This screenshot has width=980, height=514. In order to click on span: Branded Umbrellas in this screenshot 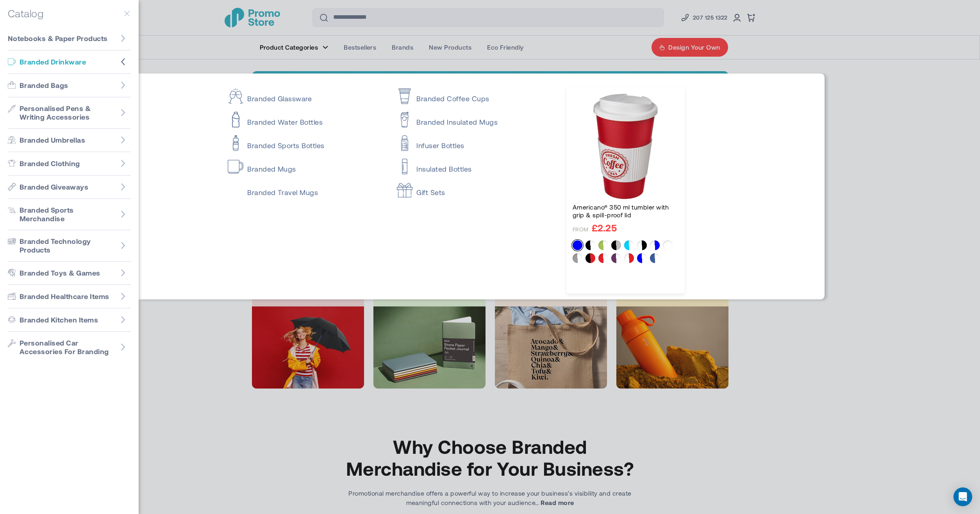, I will do `click(52, 139)`.